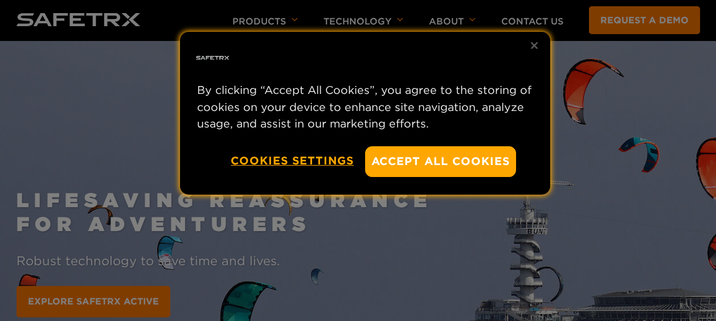 Image resolution: width=716 pixels, height=321 pixels. What do you see at coordinates (213, 58) in the screenshot?
I see `img: Safe Tracks` at bounding box center [213, 58].